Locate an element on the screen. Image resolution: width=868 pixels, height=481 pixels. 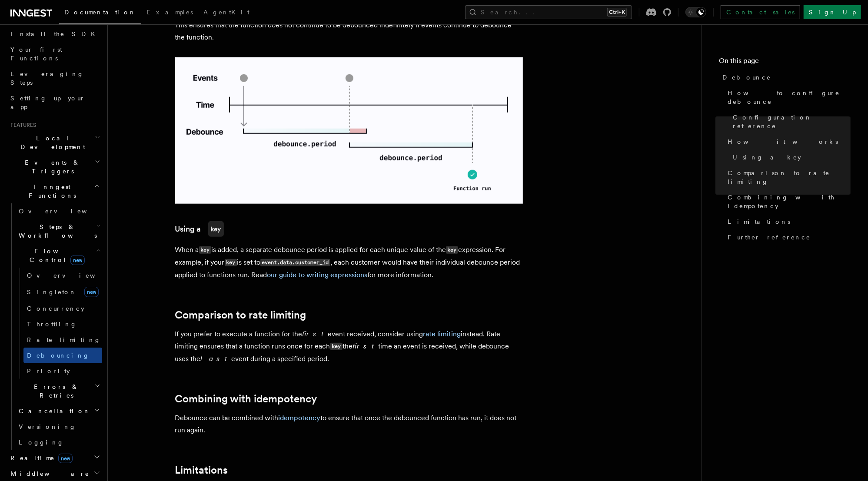
button: Errors & Retries is located at coordinates (59, 391).